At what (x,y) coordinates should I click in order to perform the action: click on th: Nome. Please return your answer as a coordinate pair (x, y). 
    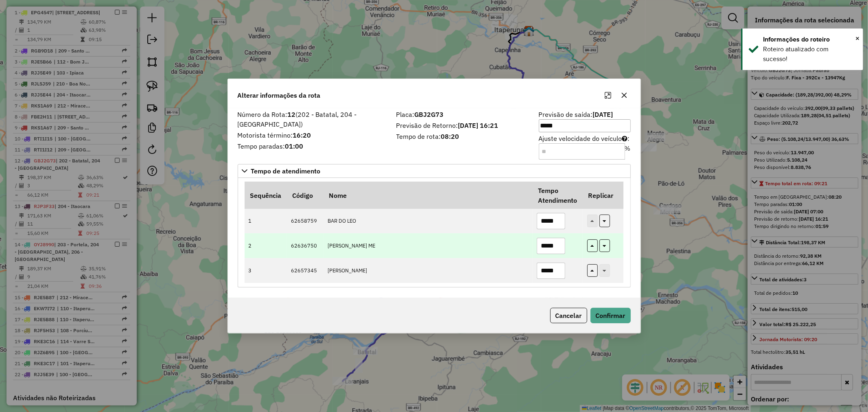
    Looking at the image, I should click on (428, 195).